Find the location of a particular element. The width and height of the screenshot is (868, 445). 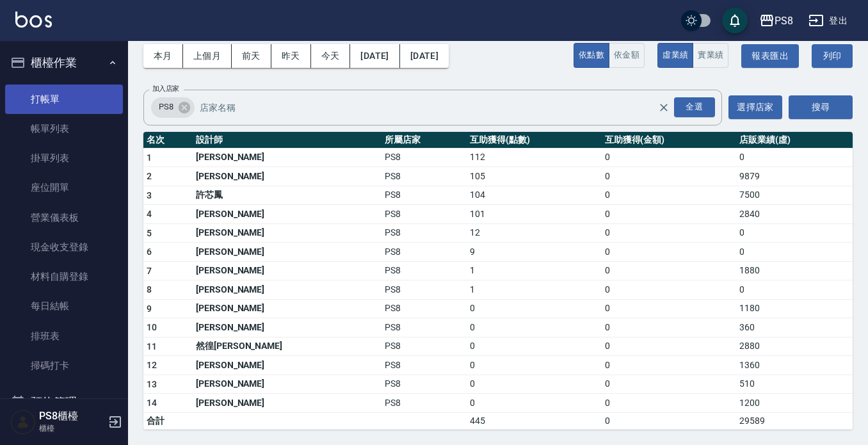

a: 現金收支登錄 is located at coordinates (64, 247).